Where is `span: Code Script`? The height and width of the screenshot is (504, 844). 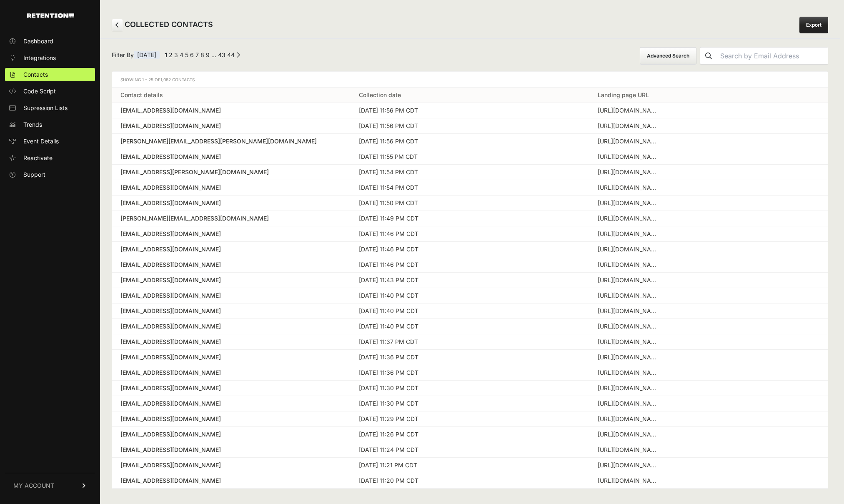 span: Code Script is located at coordinates (39, 91).